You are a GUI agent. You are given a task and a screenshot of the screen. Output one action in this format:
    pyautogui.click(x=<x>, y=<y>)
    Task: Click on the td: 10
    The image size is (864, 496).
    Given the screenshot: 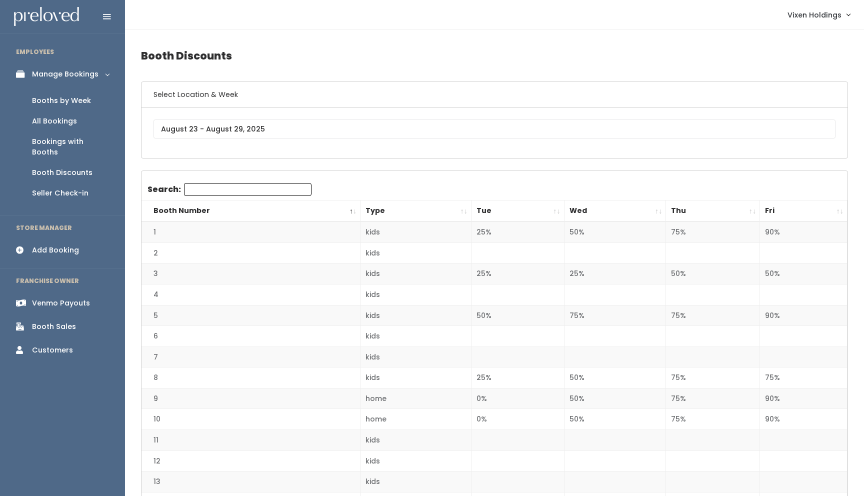 What is the action you would take?
    pyautogui.click(x=251, y=420)
    